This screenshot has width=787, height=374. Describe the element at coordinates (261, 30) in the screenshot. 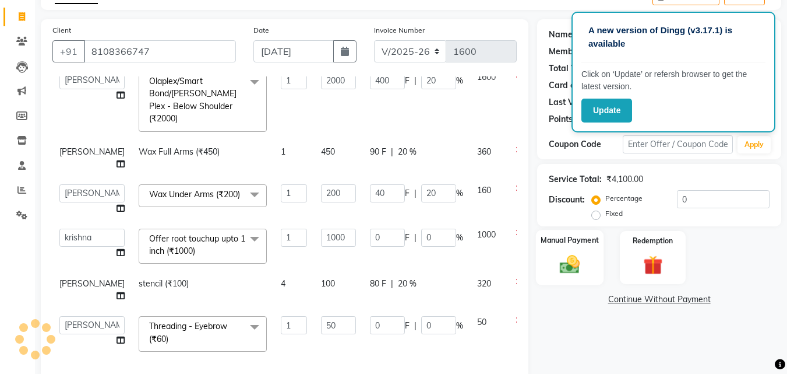

I see `label: Date` at that location.